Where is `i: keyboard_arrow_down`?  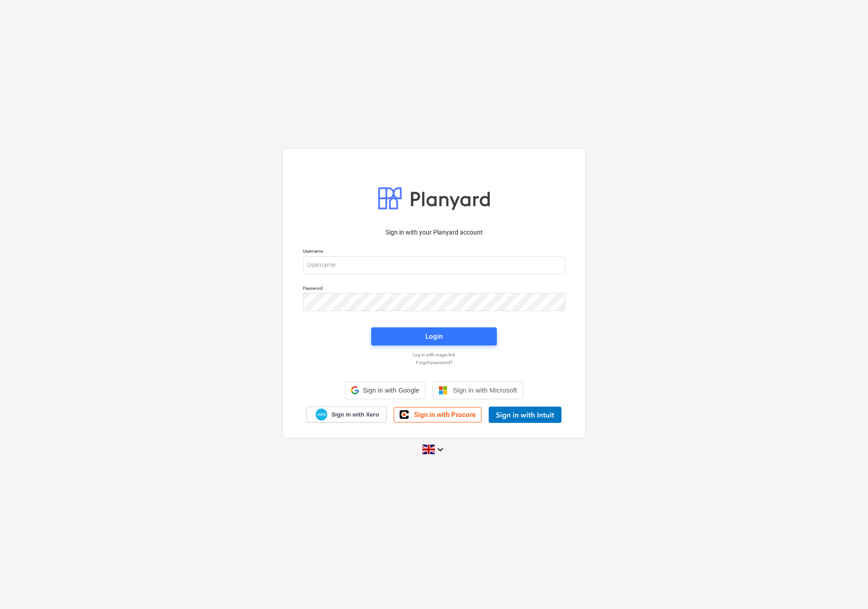 i: keyboard_arrow_down is located at coordinates (441, 449).